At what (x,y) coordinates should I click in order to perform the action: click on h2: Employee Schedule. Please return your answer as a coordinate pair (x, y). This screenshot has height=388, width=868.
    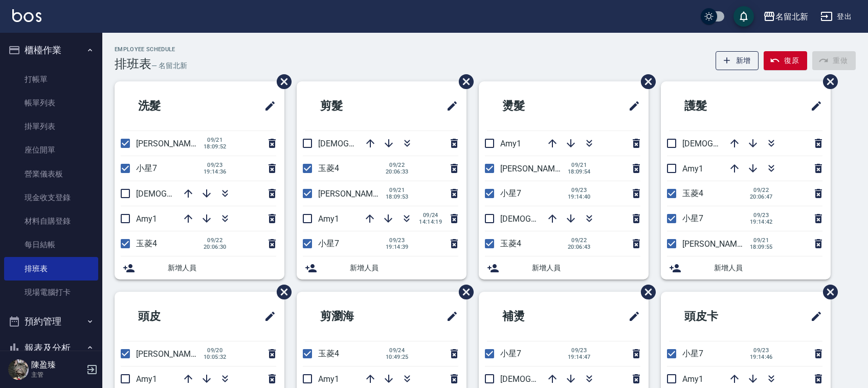
    Looking at the image, I should click on (151, 49).